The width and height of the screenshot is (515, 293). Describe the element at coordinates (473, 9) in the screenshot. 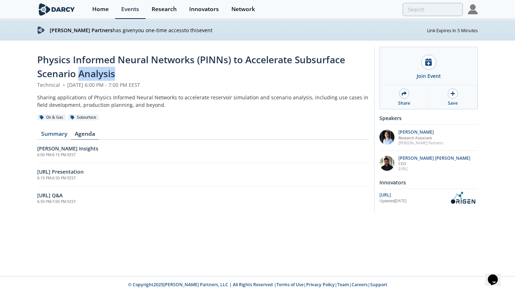

I see `img: Profile` at that location.